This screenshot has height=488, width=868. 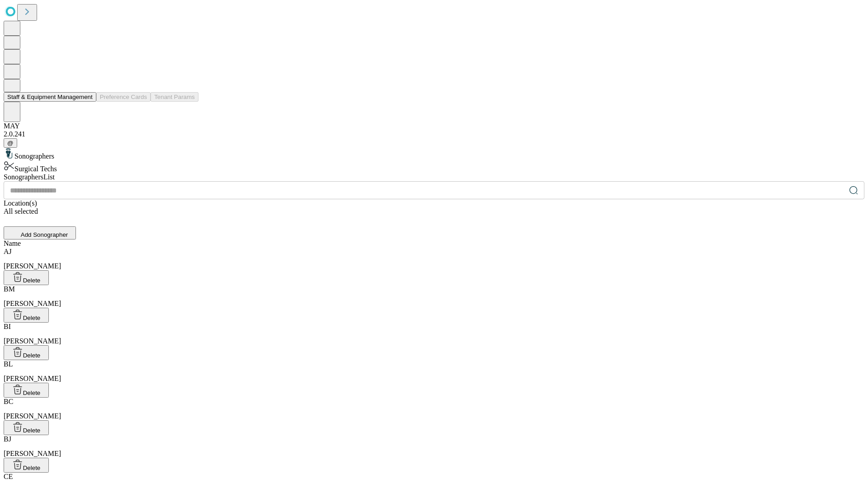 I want to click on button: Tenant Params, so click(x=174, y=97).